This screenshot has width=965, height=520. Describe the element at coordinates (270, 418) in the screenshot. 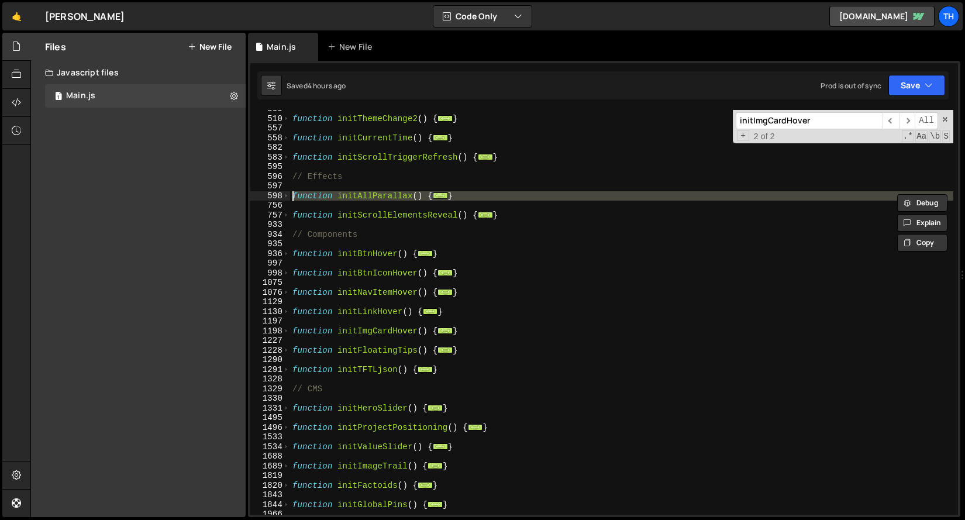

I see `div: 1495` at that location.